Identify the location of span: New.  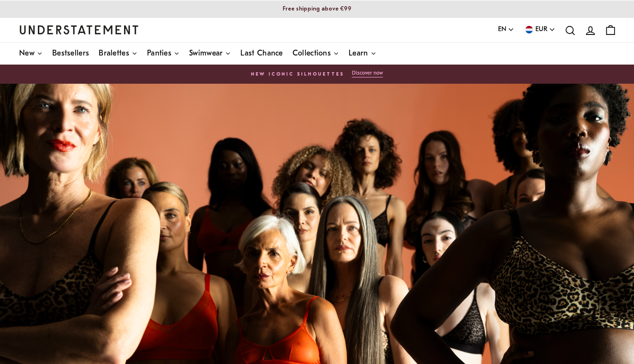
(27, 53).